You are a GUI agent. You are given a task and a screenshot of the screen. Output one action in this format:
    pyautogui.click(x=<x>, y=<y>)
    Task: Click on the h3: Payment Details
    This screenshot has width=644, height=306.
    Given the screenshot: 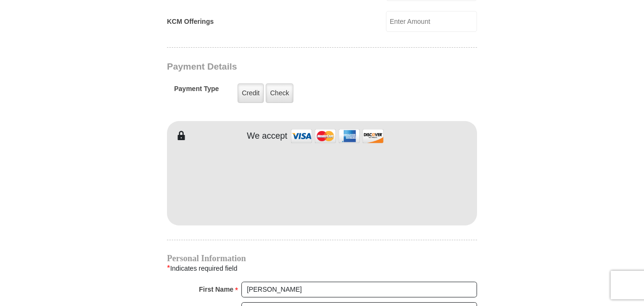 What is the action you would take?
    pyautogui.click(x=289, y=67)
    